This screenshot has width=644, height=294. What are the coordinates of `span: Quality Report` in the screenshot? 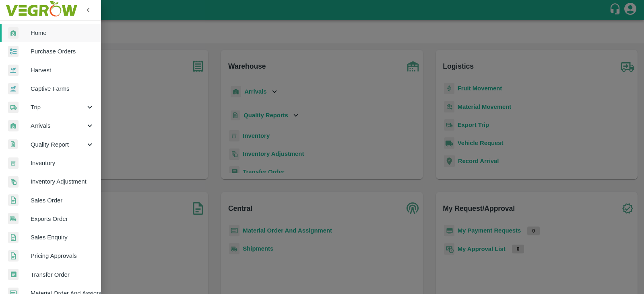 It's located at (58, 144).